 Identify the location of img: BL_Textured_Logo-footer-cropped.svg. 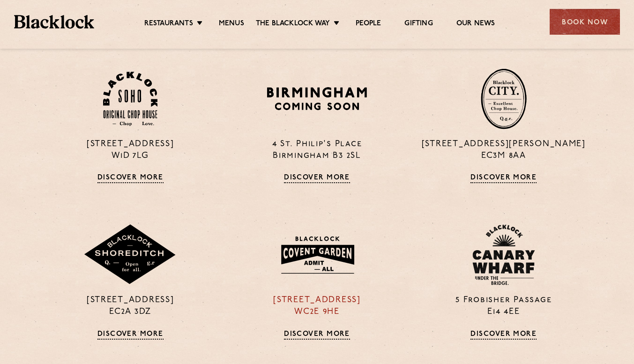
(54, 22).